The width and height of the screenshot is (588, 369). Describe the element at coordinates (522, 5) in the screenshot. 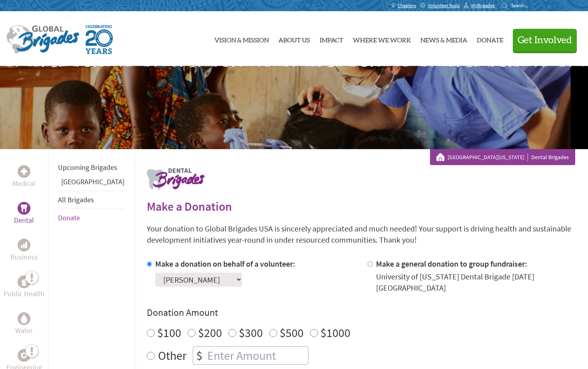

I see `input: Search...` at that location.